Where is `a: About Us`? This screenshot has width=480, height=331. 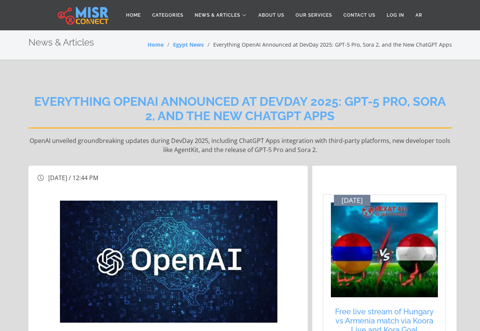
a: About Us is located at coordinates (271, 15).